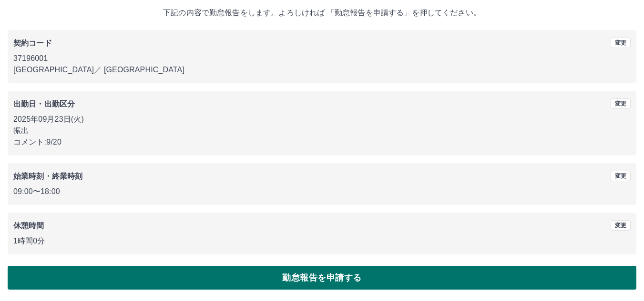 This screenshot has height=301, width=644. What do you see at coordinates (321, 142) in the screenshot?
I see `p: コメント: 9/20` at bounding box center [321, 142].